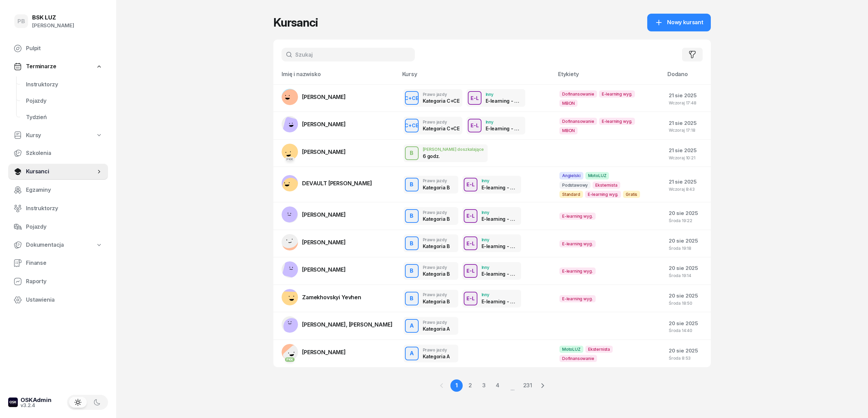  What do you see at coordinates (574, 185) in the screenshot?
I see `span: Podstawowy` at bounding box center [574, 185].